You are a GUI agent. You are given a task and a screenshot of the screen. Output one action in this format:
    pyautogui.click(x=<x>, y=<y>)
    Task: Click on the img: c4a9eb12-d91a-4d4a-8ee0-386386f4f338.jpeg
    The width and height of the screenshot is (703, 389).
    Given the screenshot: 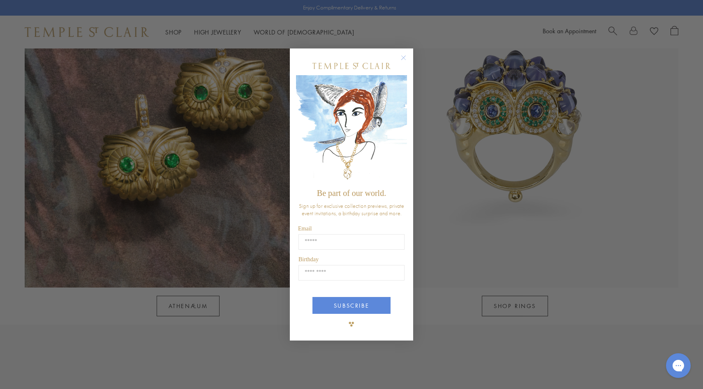 What is the action you would take?
    pyautogui.click(x=351, y=130)
    